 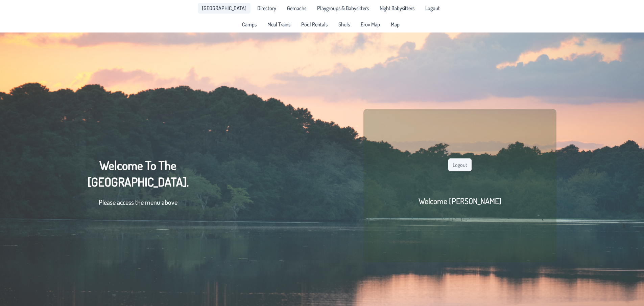 What do you see at coordinates (279, 24) in the screenshot?
I see `a: Meal Trains` at bounding box center [279, 24].